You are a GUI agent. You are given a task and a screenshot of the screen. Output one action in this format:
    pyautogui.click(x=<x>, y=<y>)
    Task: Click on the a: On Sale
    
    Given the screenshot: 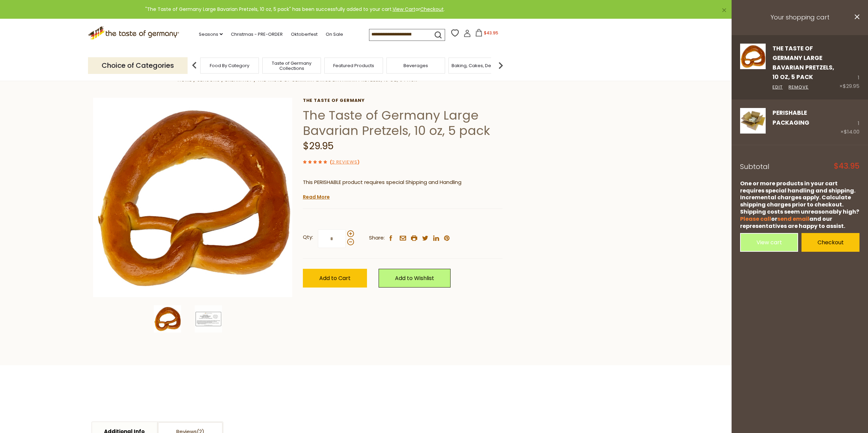 What is the action you would take?
    pyautogui.click(x=334, y=34)
    